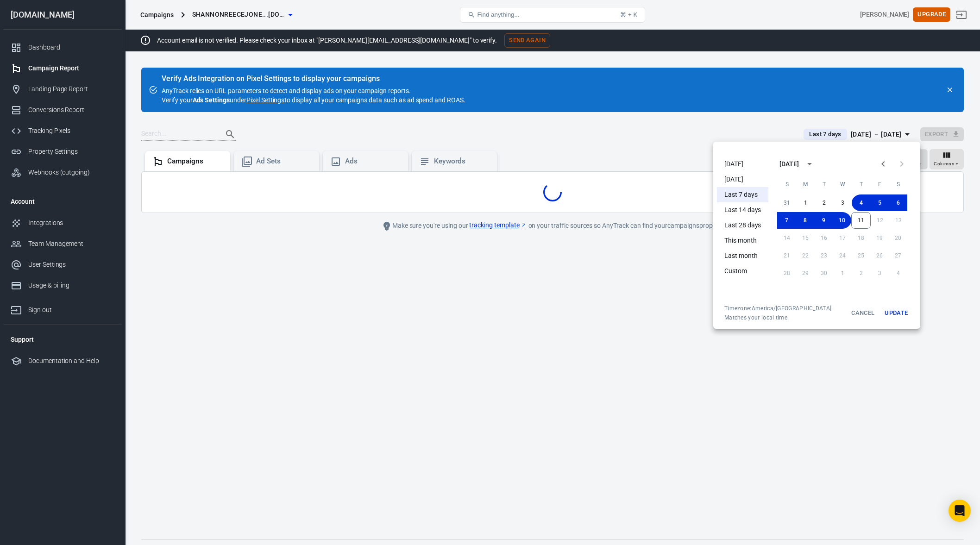  Describe the element at coordinates (743, 195) in the screenshot. I see `li: Last 7 days` at that location.